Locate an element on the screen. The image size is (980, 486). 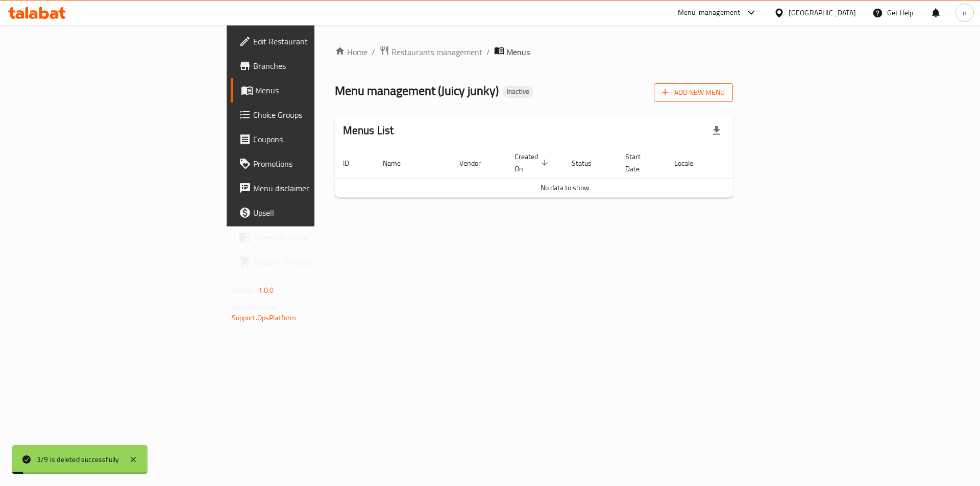
span: Add New Menu is located at coordinates (693, 92).